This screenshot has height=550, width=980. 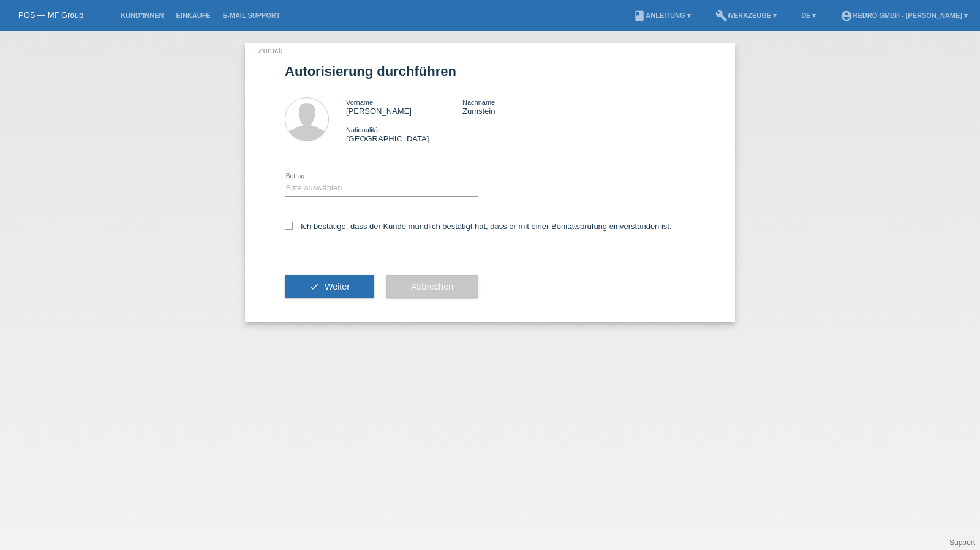 I want to click on a: DE ▾, so click(x=808, y=15).